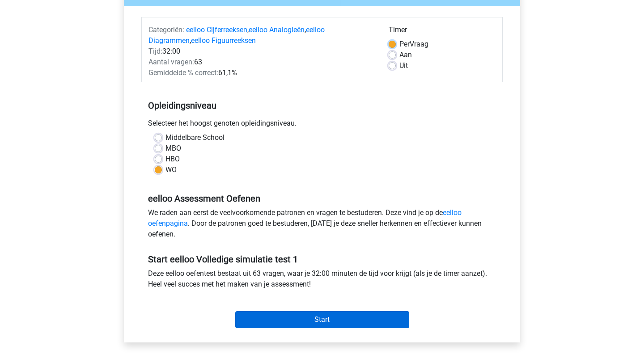 This screenshot has width=644, height=363. I want to click on div: 32:00, so click(262, 51).